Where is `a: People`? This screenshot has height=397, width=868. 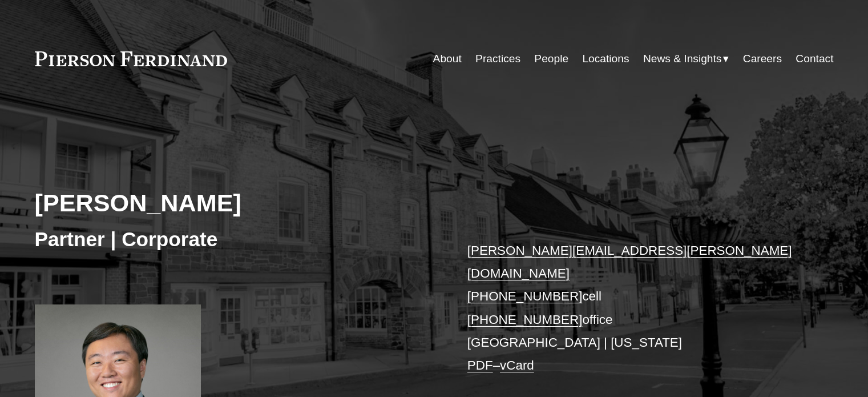 a: People is located at coordinates (551, 59).